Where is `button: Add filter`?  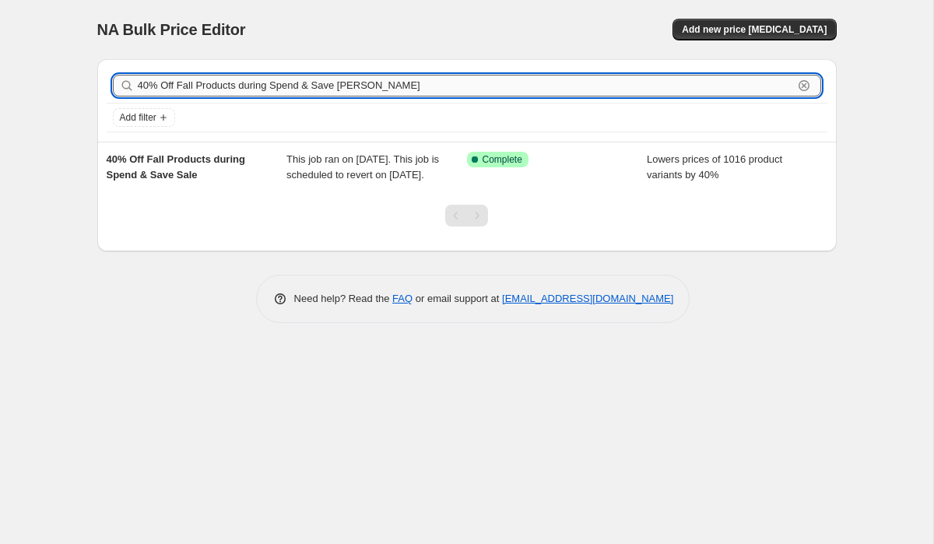
button: Add filter is located at coordinates (144, 117).